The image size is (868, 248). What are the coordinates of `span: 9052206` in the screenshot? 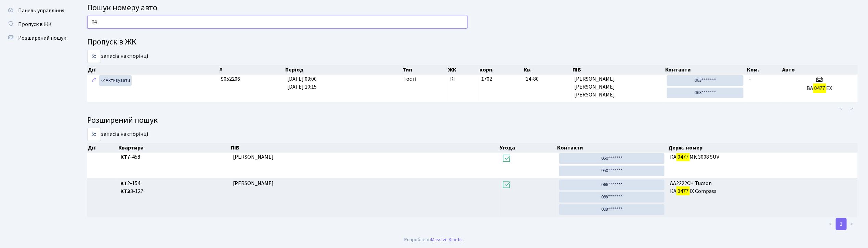 It's located at (231, 79).